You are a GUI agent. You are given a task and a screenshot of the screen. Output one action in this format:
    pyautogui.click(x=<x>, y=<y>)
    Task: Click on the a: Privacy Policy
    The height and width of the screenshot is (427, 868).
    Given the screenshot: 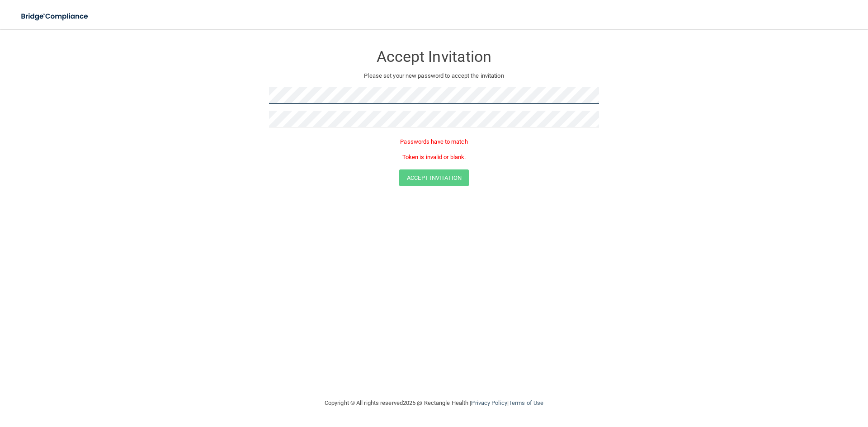 What is the action you would take?
    pyautogui.click(x=489, y=403)
    